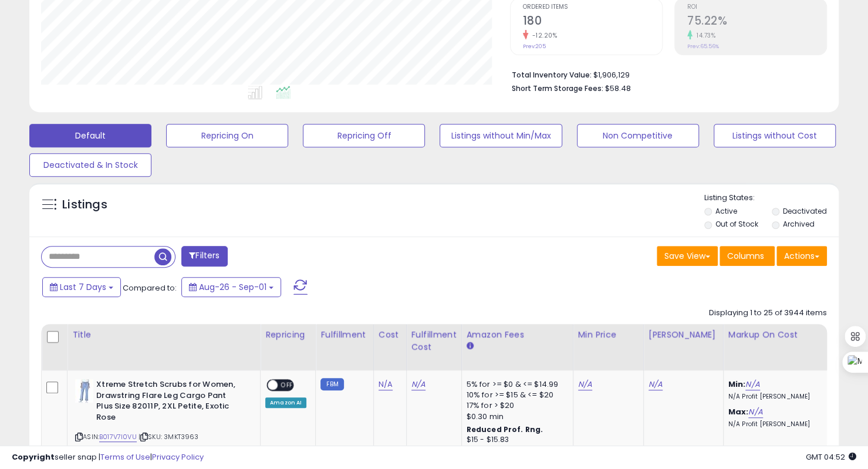 This screenshot has height=469, width=868. I want to click on span: Ordered Items, so click(592, 7).